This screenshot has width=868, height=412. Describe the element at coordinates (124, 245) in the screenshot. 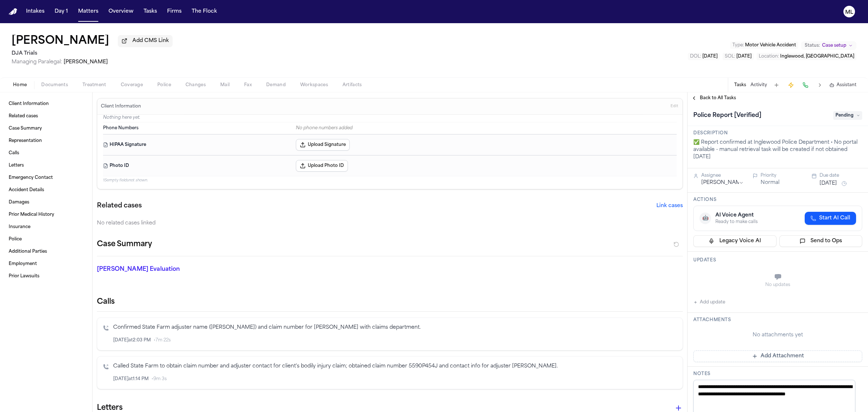

I see `h2: Case Summary` at that location.